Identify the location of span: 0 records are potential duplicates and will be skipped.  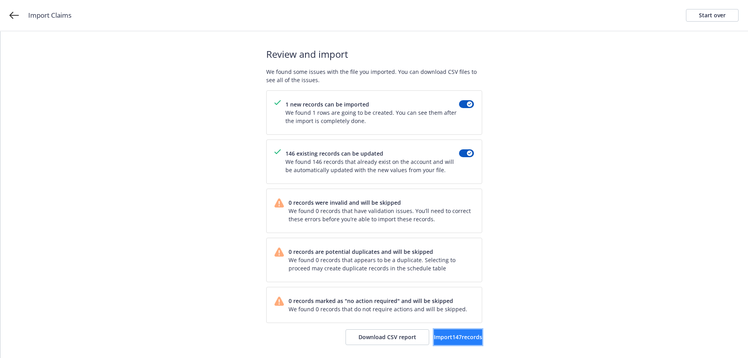
(381, 251).